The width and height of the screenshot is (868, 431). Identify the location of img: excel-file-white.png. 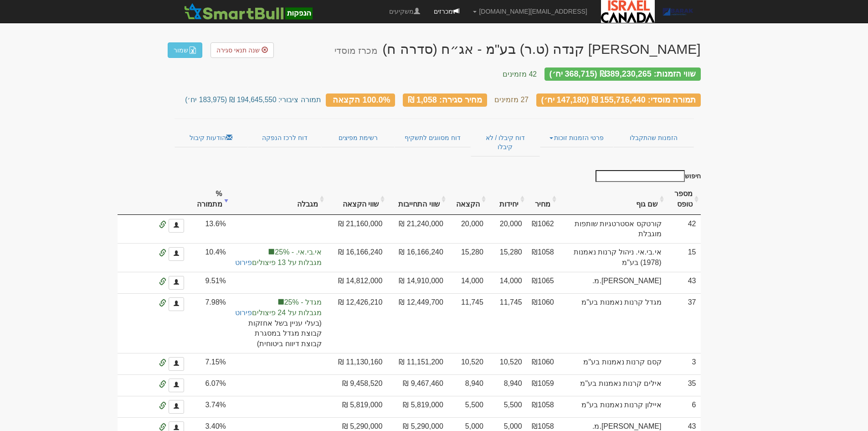
(192, 51).